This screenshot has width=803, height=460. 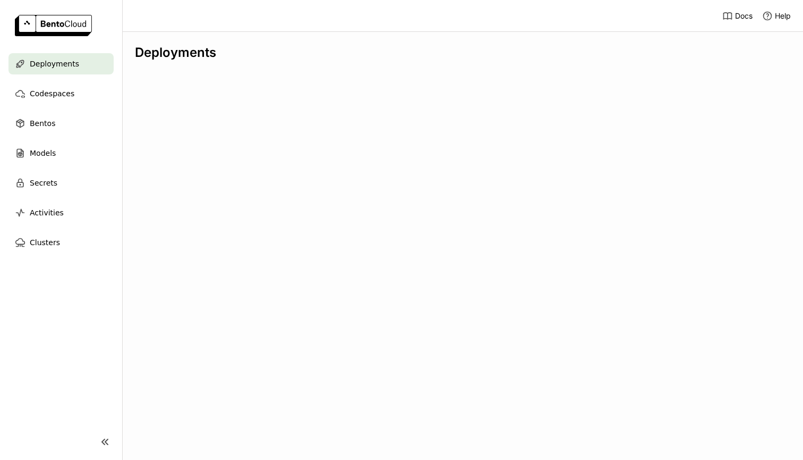 What do you see at coordinates (61, 242) in the screenshot?
I see `a: Clusters` at bounding box center [61, 242].